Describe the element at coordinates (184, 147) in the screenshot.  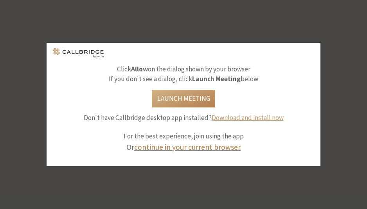
I see `div: Or` at that location.